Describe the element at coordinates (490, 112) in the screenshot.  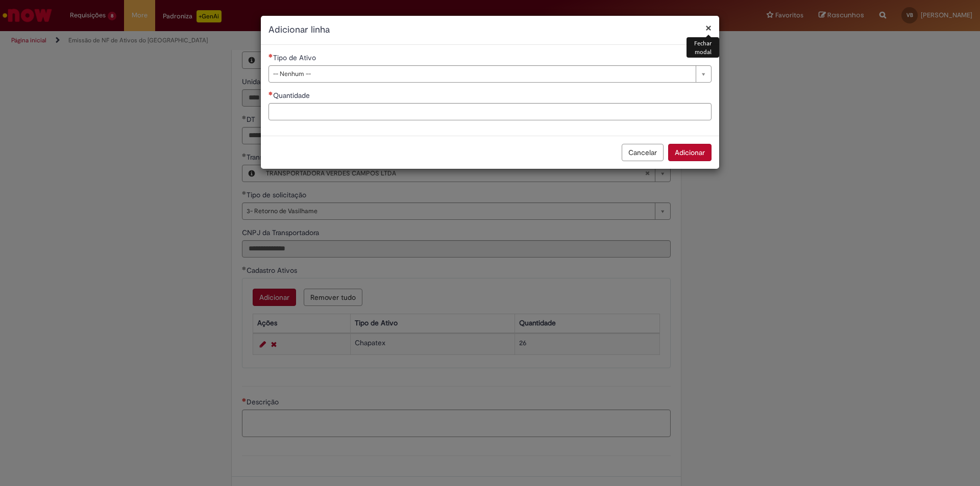
I see `input: Quantidade` at that location.